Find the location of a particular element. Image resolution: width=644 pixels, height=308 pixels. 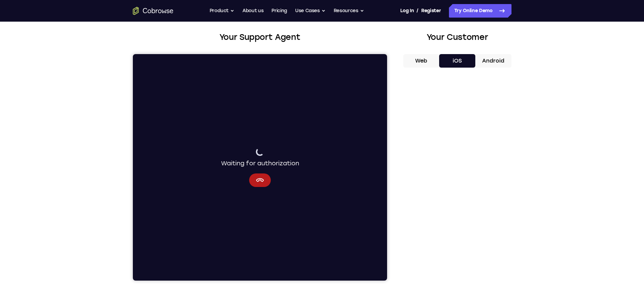

button: Android is located at coordinates (493, 61).